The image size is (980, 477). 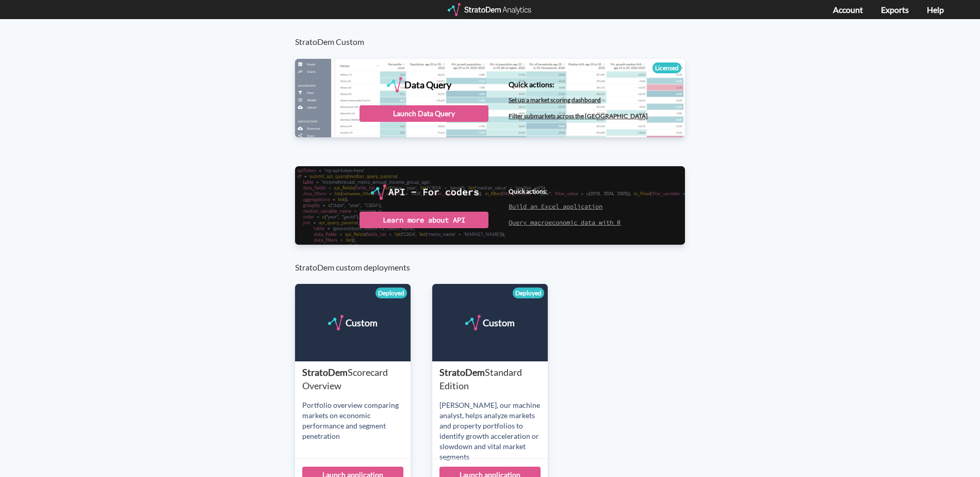 What do you see at coordinates (345, 378) in the screenshot?
I see `span: Scorecard Overview` at bounding box center [345, 378].